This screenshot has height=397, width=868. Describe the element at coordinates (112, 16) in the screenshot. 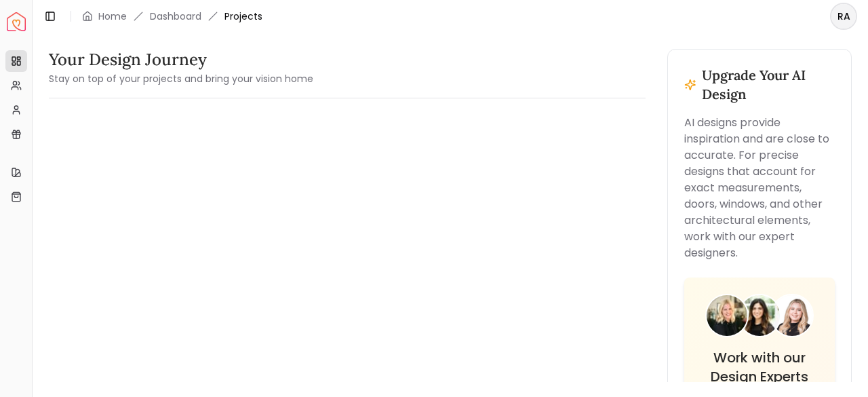

I see `a: Home` at that location.